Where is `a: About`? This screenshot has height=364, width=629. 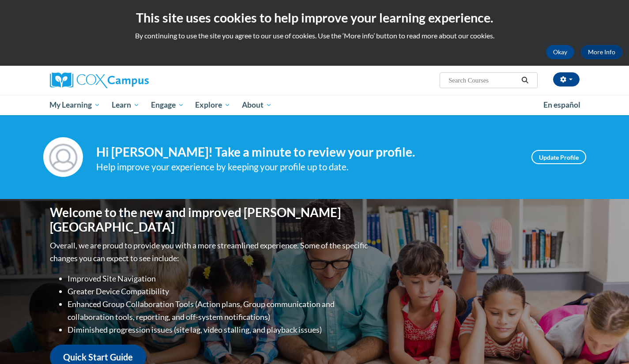 a: About is located at coordinates (257, 105).